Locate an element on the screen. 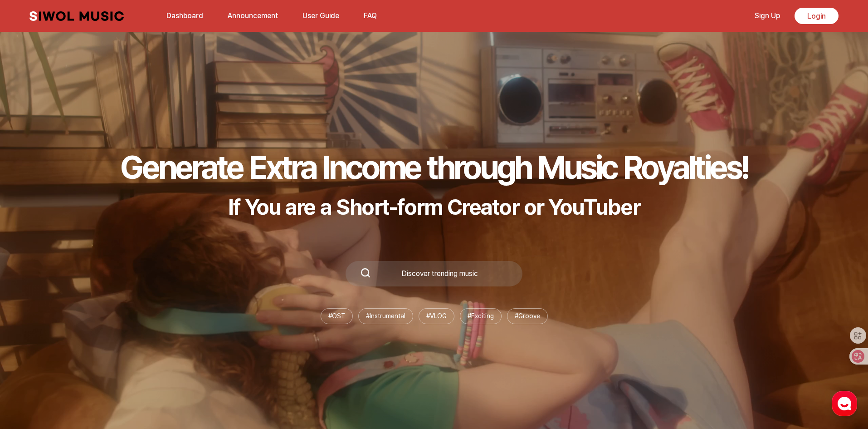  a: Sign Up is located at coordinates (767, 16).